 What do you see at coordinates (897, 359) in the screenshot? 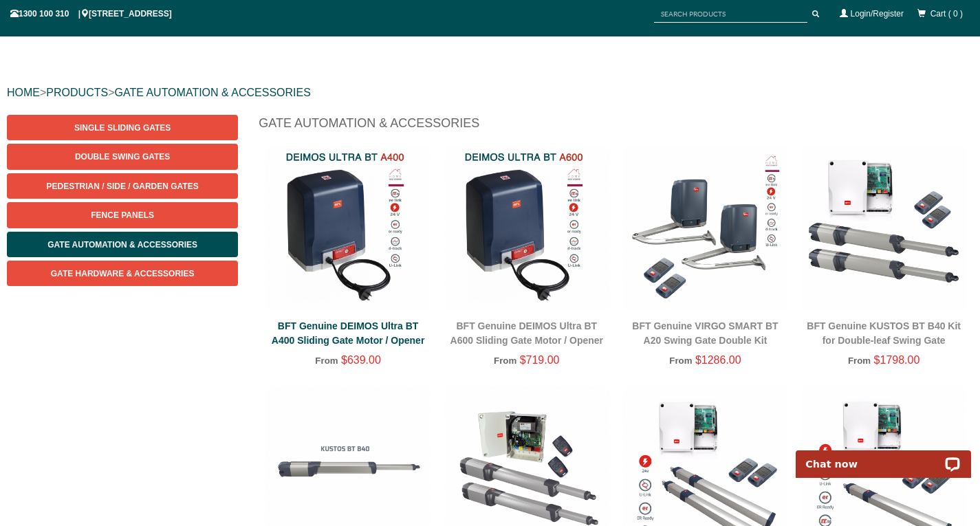
I see `span: $1798.00` at bounding box center [897, 359].